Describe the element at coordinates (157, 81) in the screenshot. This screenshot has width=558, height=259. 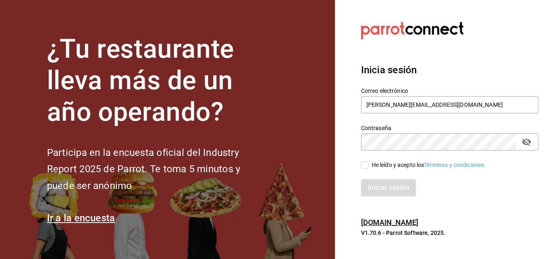
I see `h1: ¿Tu restaurante lleva más de un año operando?` at that location.